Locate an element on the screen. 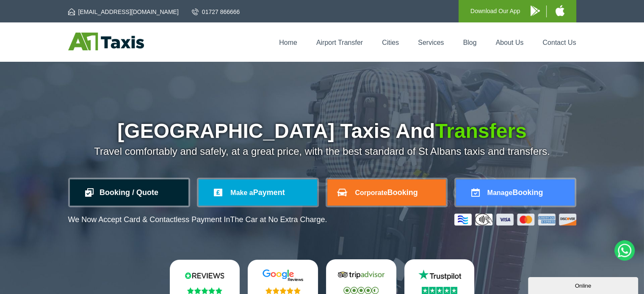 The height and width of the screenshot is (294, 644). img: A1 Taxis iPhone App is located at coordinates (560, 11).